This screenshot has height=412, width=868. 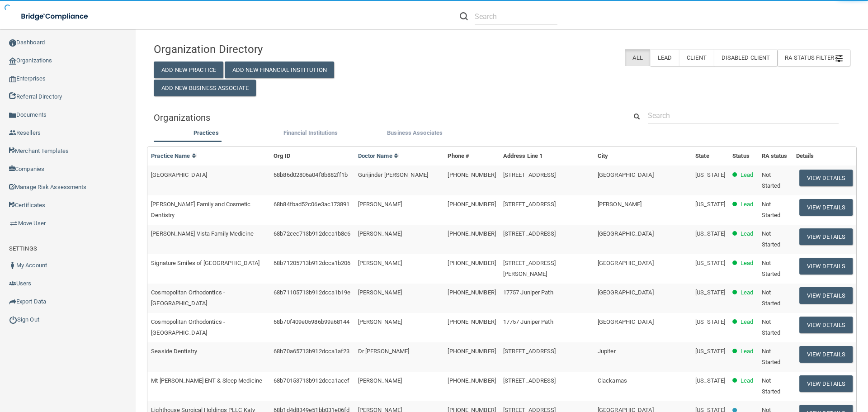 I want to click on img: ic-search.3b580494.png, so click(x=464, y=16).